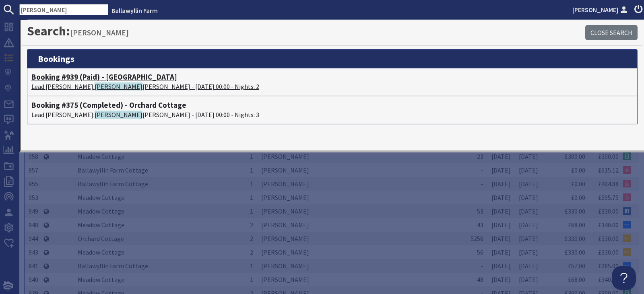  I want to click on td: 948, so click(34, 225).